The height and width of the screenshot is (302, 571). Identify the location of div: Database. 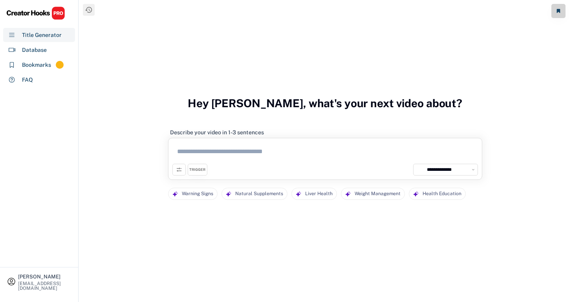
(34, 50).